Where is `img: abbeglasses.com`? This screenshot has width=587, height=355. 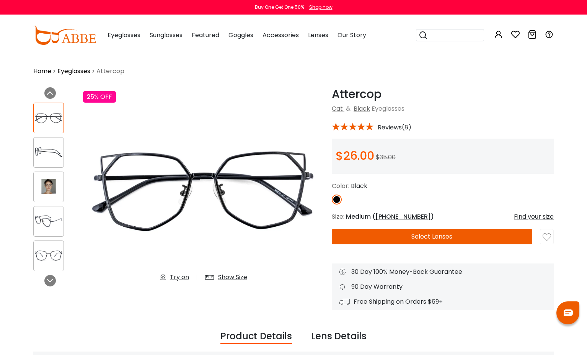 img: abbeglasses.com is located at coordinates (65, 35).